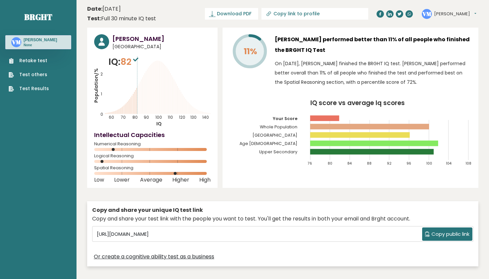 The width and height of the screenshot is (489, 279). I want to click on tspan: Upper Secondary, so click(278, 152).